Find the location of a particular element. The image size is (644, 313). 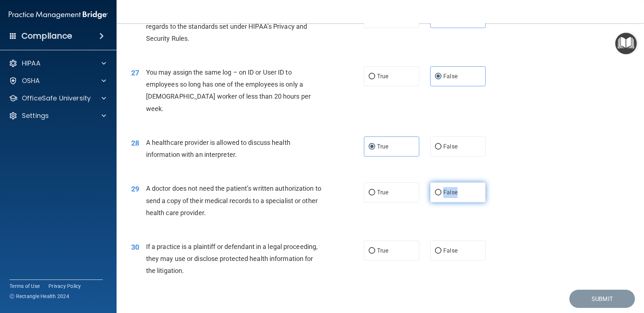

h4: Compliance is located at coordinates (47, 36).